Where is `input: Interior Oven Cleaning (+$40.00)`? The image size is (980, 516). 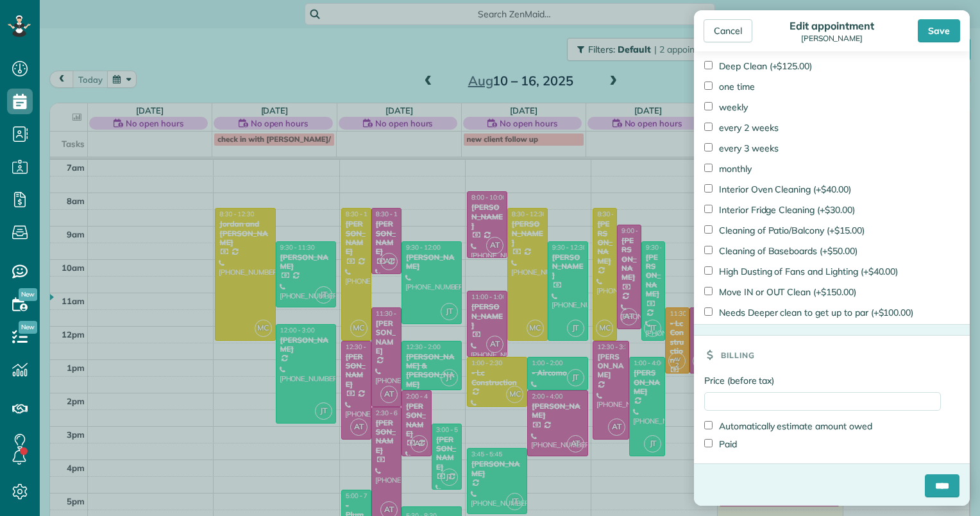
input: Interior Oven Cleaning (+$40.00) is located at coordinates (708, 188).